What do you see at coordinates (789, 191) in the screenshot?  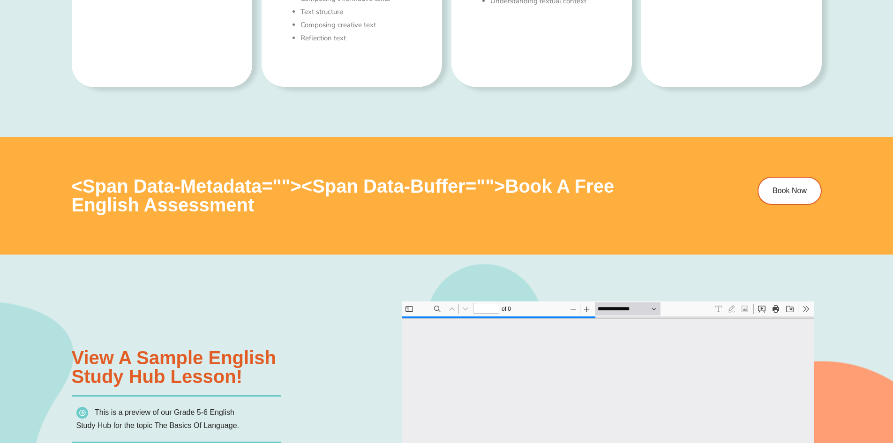 I see `span: Book Now` at bounding box center [789, 191].